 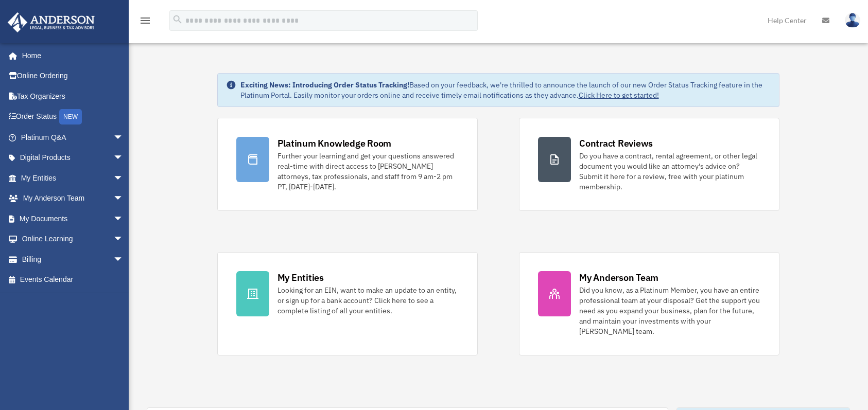 What do you see at coordinates (51, 22) in the screenshot?
I see `img: Anderson Advisors Platinum Portal` at bounding box center [51, 22].